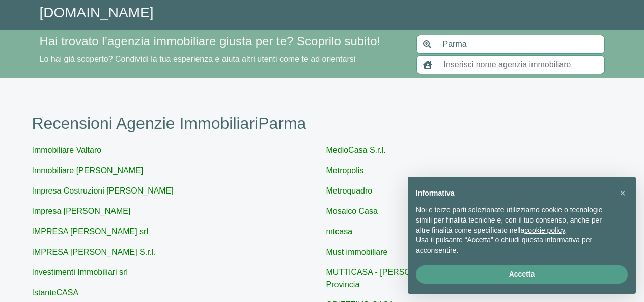  What do you see at coordinates (80, 272) in the screenshot?
I see `a: Investimenti Immobiliari srl` at bounding box center [80, 272].